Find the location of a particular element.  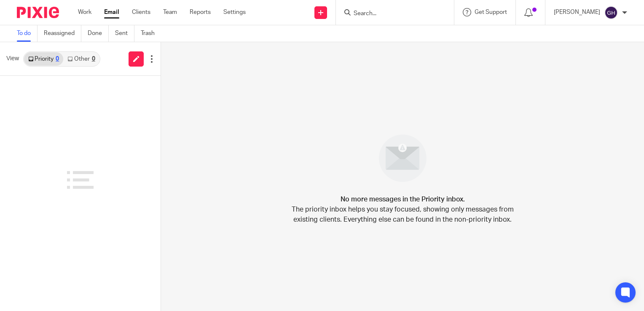

img: svg%3E is located at coordinates (611, 12).